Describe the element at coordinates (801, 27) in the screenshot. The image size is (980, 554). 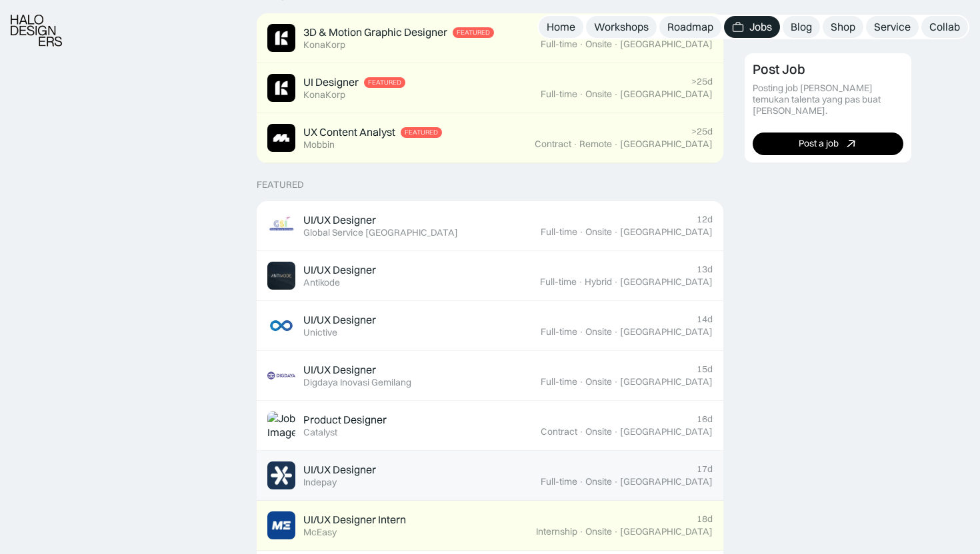
I see `div: Blog` at that location.